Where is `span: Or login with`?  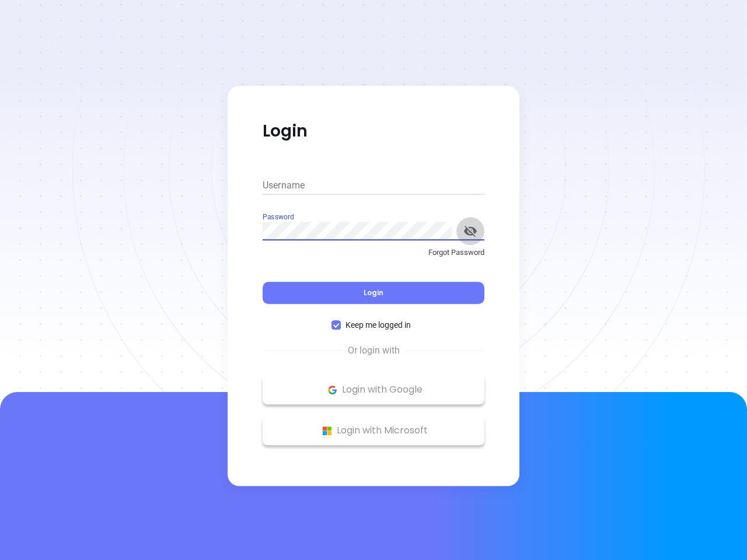
span: Or login with is located at coordinates (373, 351).